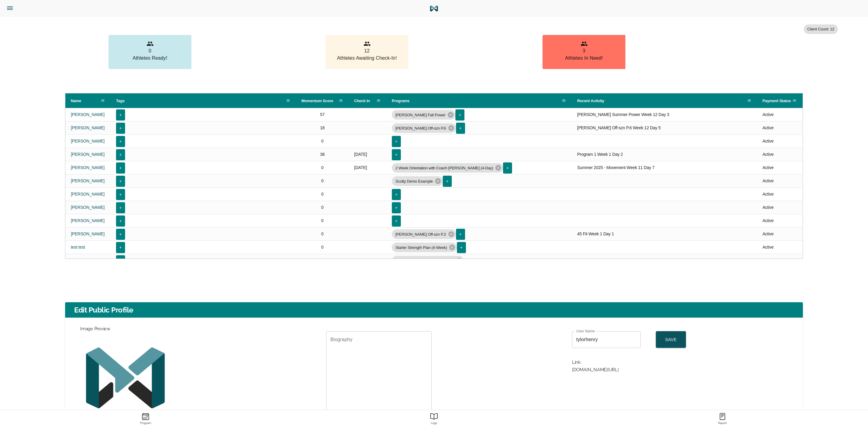  I want to click on span: Program 1 Week 1 Day 2, so click(665, 155).